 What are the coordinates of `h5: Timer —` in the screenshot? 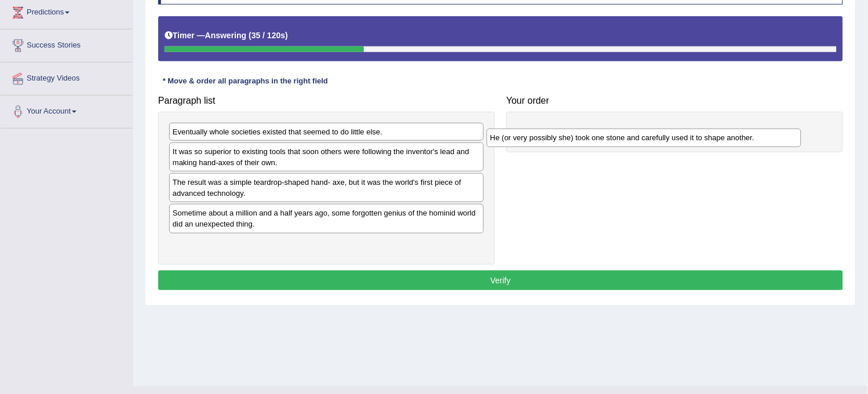 It's located at (226, 36).